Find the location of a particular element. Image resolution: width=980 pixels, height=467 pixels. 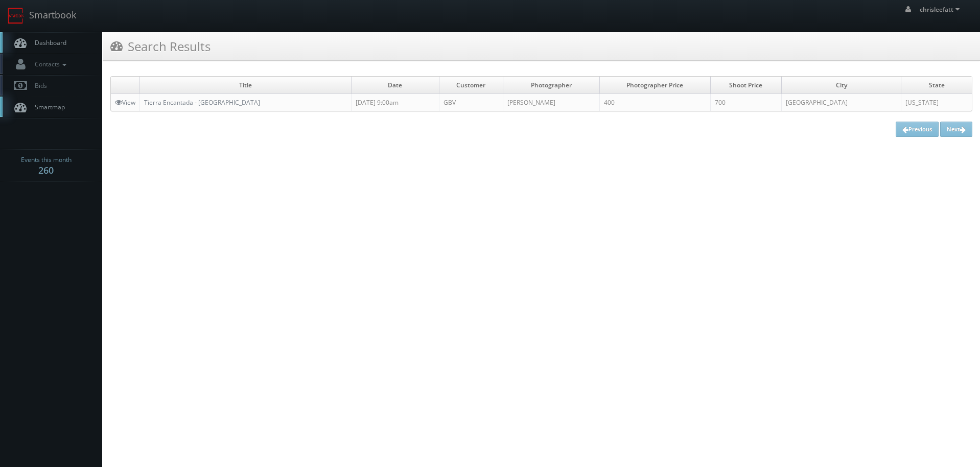

td: GBV is located at coordinates (471, 103).